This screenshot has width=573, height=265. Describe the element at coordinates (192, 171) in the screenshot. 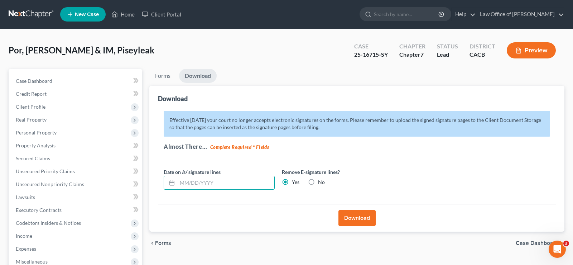

I see `label: Date on /s/ signature lines` at that location.